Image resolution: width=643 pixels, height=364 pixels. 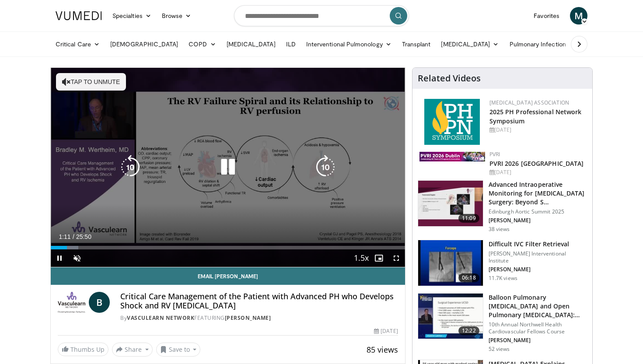 I want to click on div: Progress Bar, so click(x=228, y=247).